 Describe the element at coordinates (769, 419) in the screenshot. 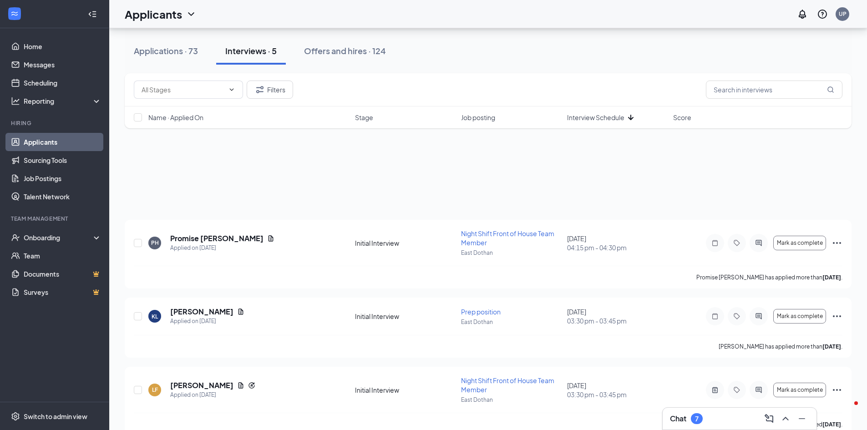

I see `button: ComposeMessage` at that location.